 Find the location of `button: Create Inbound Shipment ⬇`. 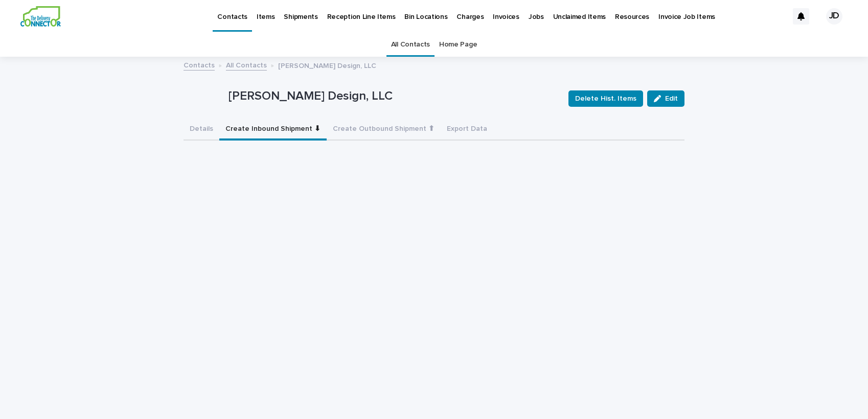

button: Create Inbound Shipment ⬇ is located at coordinates (273, 129).